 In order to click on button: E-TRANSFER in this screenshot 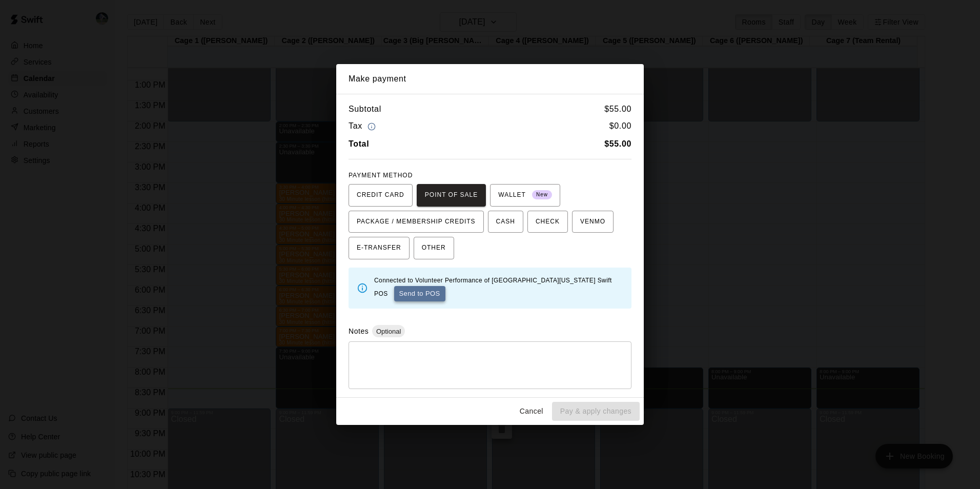, I will do `click(378, 248)`.